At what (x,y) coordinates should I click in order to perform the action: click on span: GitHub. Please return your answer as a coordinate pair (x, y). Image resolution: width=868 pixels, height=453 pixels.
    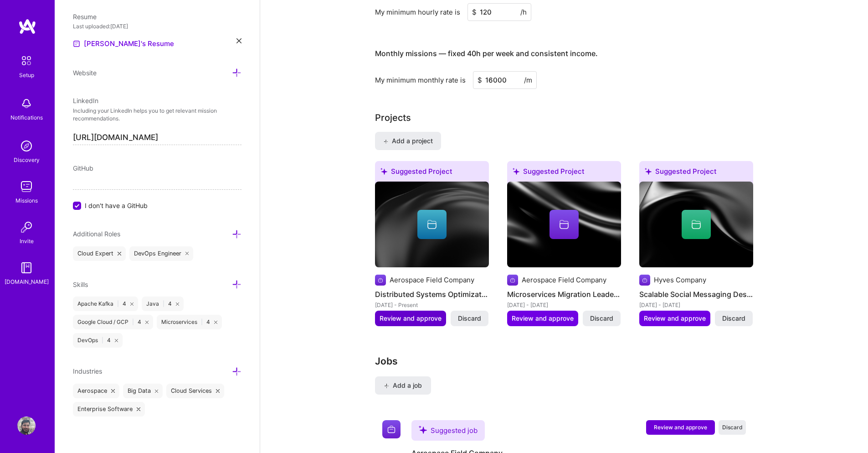
    Looking at the image, I should click on (83, 168).